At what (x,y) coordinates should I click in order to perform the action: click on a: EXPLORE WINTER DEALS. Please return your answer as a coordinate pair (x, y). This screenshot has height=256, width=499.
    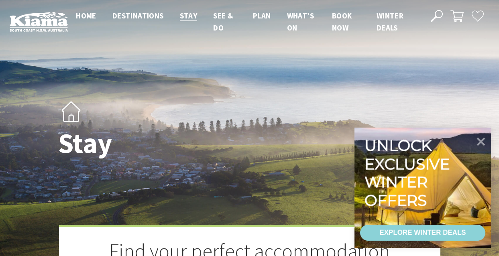
    Looking at the image, I should click on (423, 233).